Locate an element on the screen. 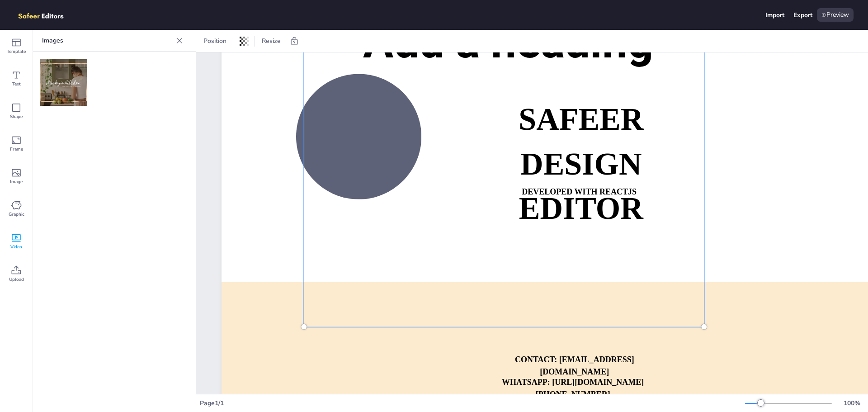  span: Text is located at coordinates (16, 84).